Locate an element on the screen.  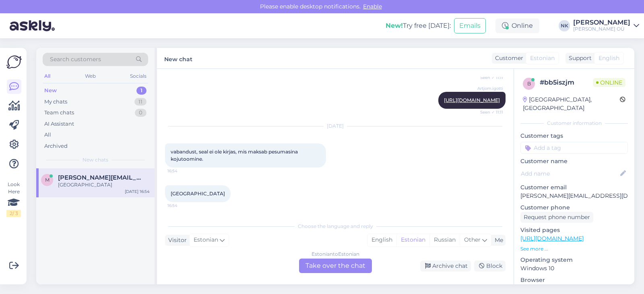
span: Online is located at coordinates (609, 82).